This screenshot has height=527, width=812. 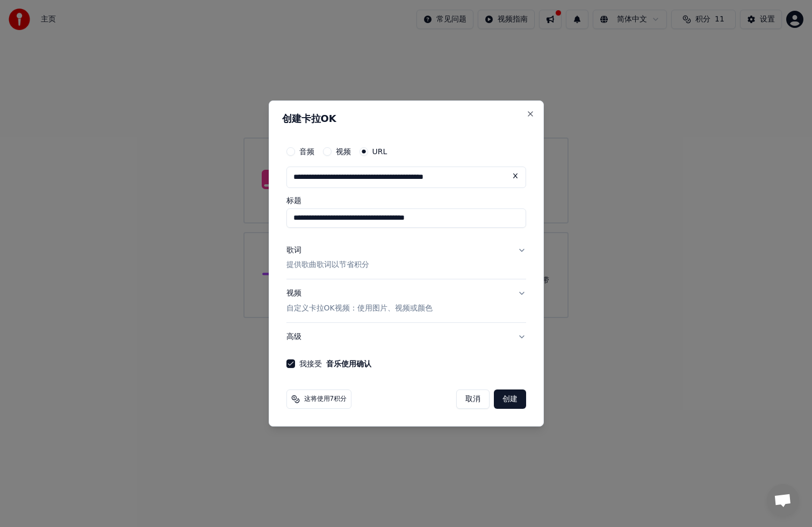 I want to click on label: URL, so click(x=380, y=152).